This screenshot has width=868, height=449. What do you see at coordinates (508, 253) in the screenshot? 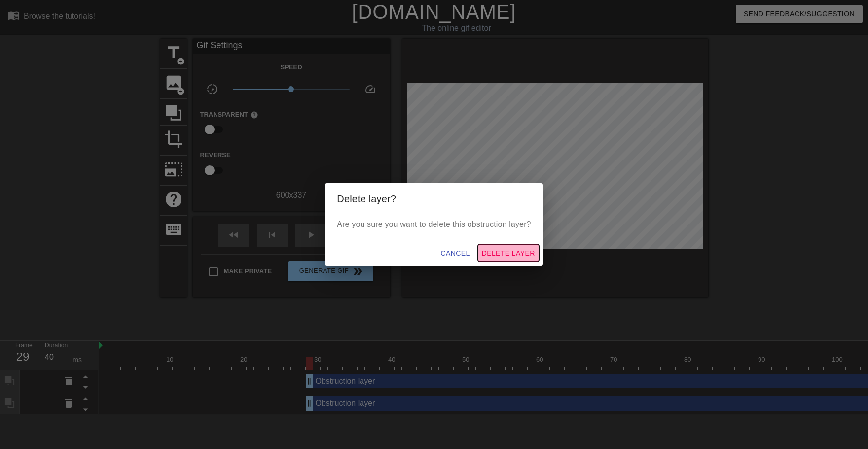
I see `span: Delete Layer` at bounding box center [508, 253].